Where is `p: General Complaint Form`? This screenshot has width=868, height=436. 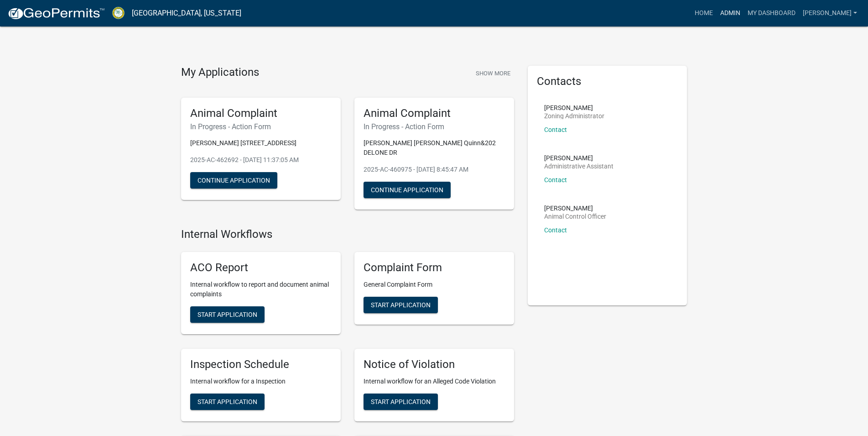
p: General Complaint Form is located at coordinates (434, 285).